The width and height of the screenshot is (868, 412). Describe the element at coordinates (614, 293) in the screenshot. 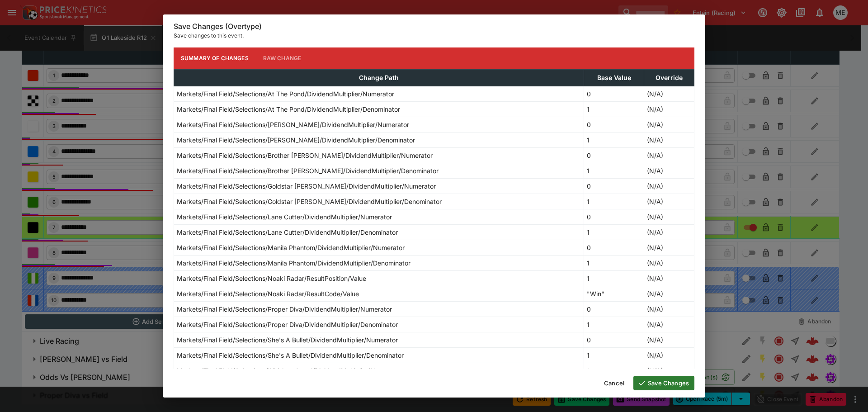

I see `td: "Win"` at that location.